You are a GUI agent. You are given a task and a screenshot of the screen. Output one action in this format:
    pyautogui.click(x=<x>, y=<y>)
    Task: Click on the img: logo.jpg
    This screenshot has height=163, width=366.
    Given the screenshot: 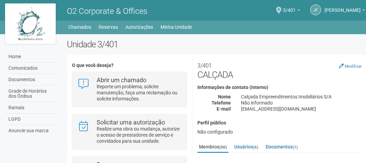 What is the action you would take?
    pyautogui.click(x=30, y=24)
    